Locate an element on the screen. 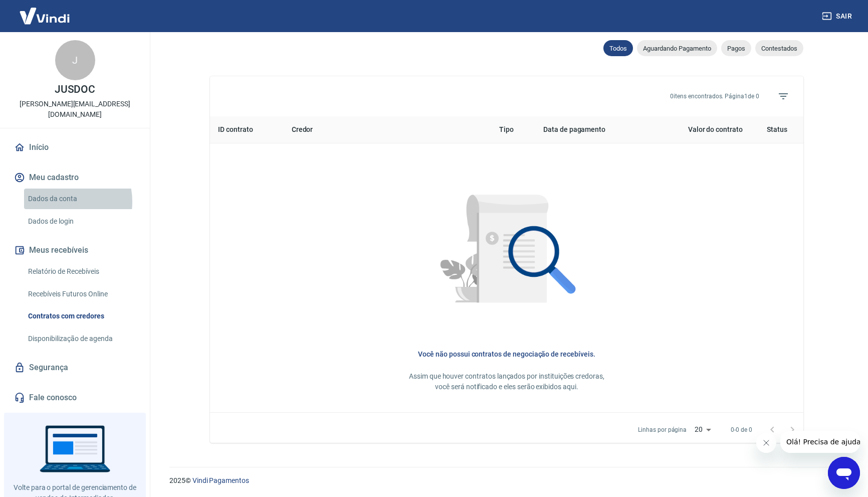 Image resolution: width=868 pixels, height=497 pixels. p: Linhas por página is located at coordinates (662, 430).